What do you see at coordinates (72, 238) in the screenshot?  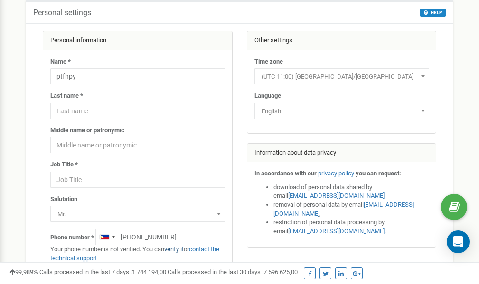 I see `label: Phone number *` at bounding box center [72, 238].